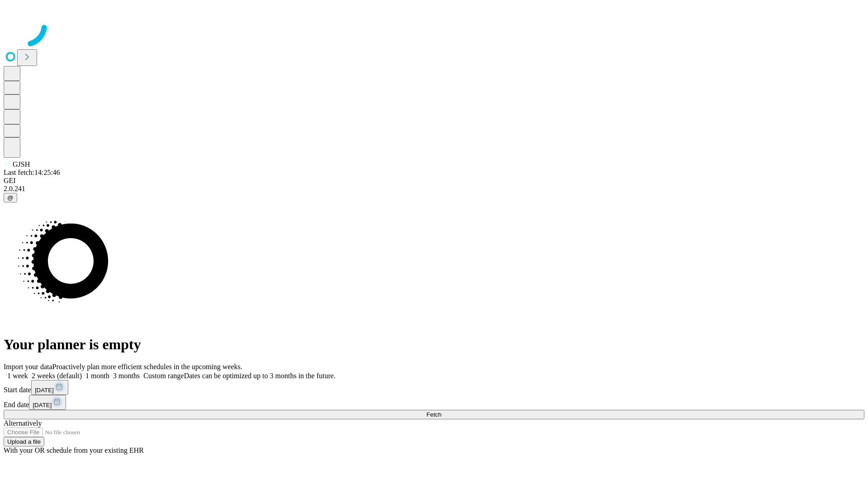  Describe the element at coordinates (22, 423) in the screenshot. I see `span: Alternatively` at that location.